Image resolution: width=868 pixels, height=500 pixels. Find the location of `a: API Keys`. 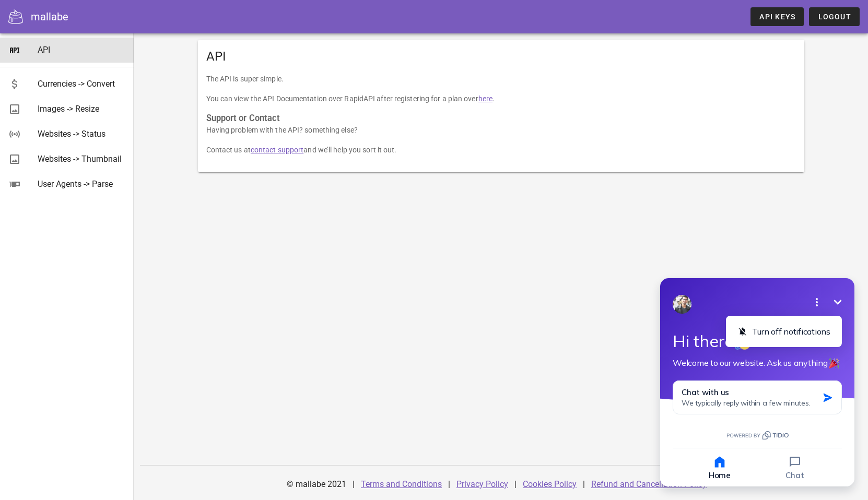

a: API Keys is located at coordinates (776, 16).